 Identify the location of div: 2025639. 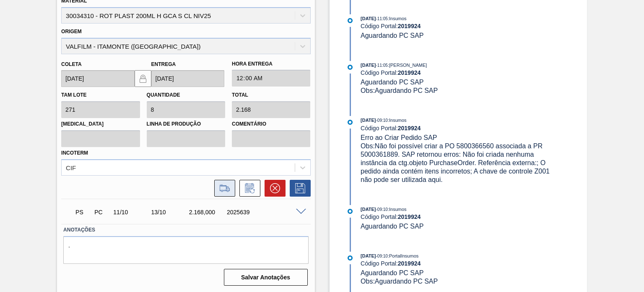
(245, 212).